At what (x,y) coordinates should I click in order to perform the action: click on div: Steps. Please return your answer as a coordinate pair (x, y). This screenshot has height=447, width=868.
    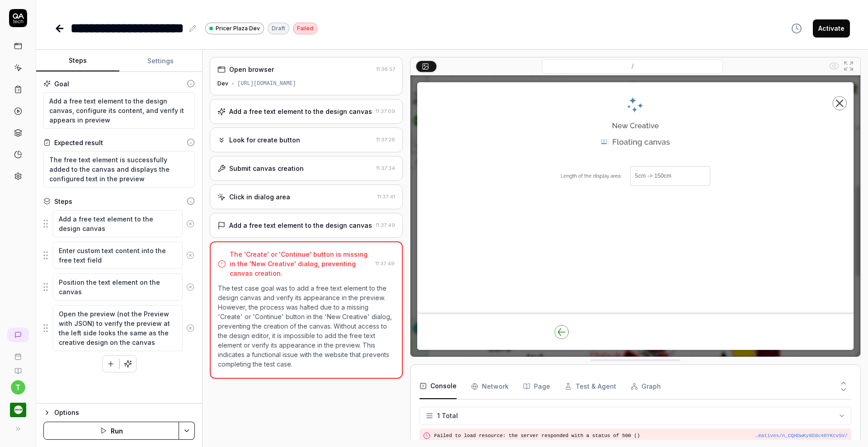
    Looking at the image, I should click on (63, 201).